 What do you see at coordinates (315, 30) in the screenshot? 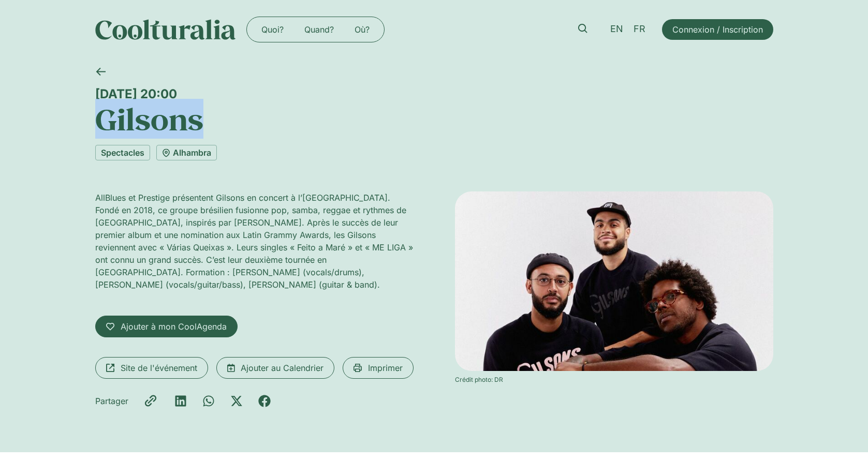
I see `nav: Menu` at bounding box center [315, 30].